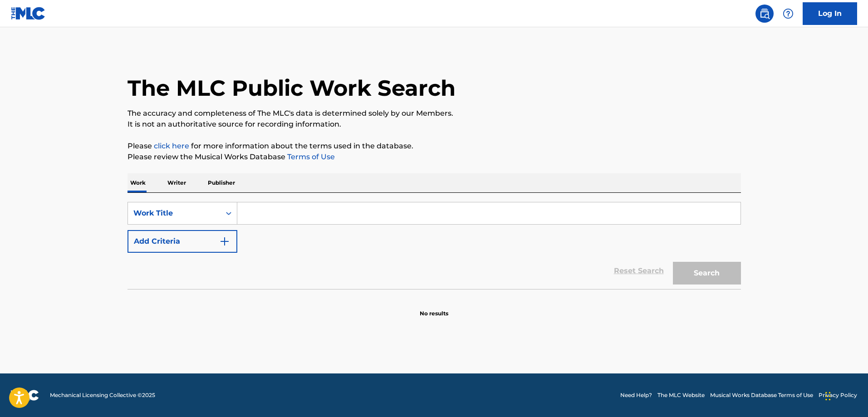 The image size is (868, 417). I want to click on div: Chat Widget, so click(845, 395).